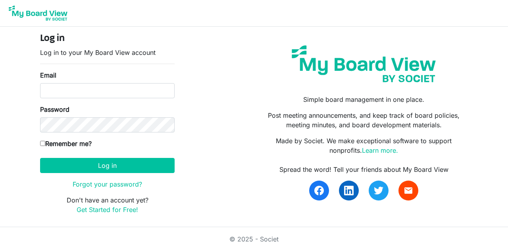  I want to click on img: My Board View Logo, so click(38, 13).